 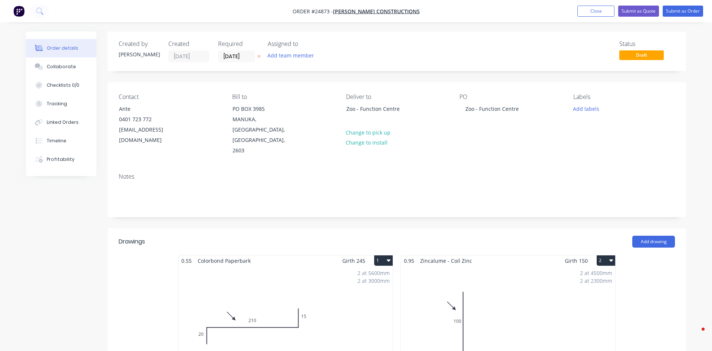 I want to click on div: 2 at 2300mm, so click(x=596, y=281).